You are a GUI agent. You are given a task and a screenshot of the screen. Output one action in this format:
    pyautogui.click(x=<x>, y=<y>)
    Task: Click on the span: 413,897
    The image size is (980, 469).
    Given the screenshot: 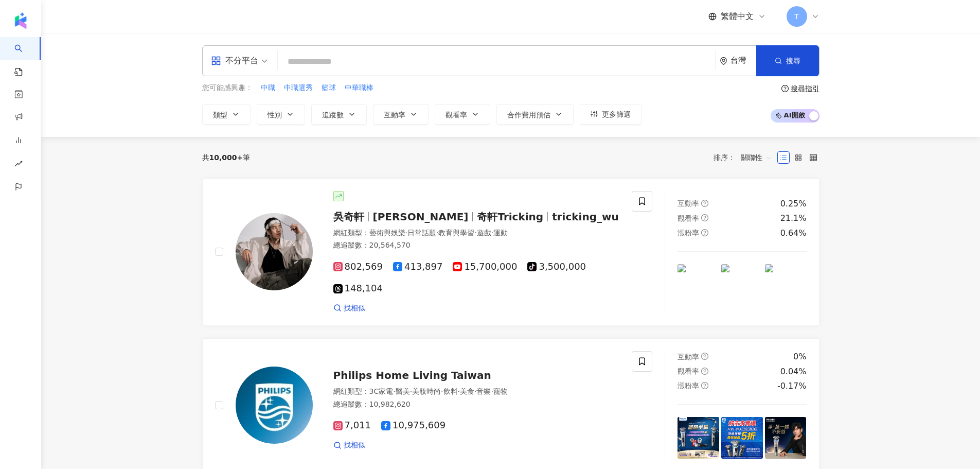 What is the action you would take?
    pyautogui.click(x=418, y=266)
    